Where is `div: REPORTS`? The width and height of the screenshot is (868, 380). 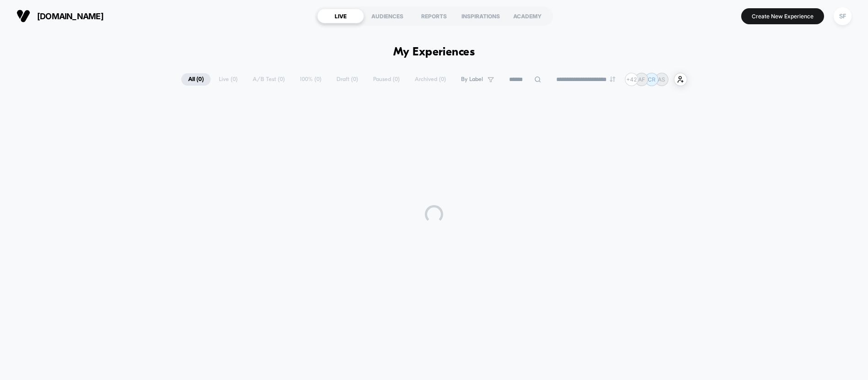
div: REPORTS is located at coordinates (434, 16).